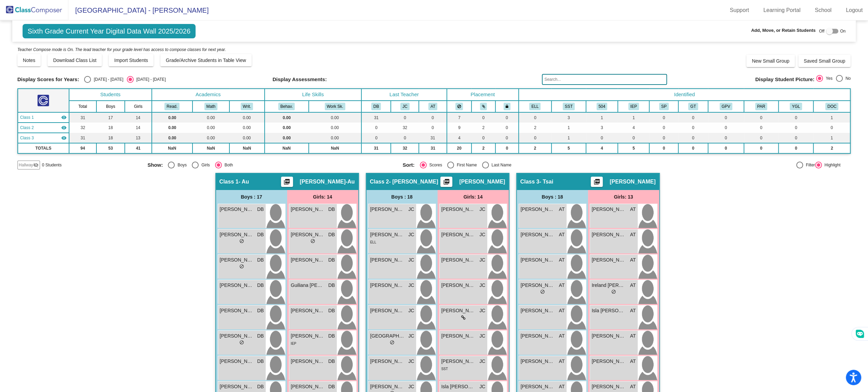 The width and height of the screenshot is (868, 392). I want to click on span: Class 2, so click(27, 128).